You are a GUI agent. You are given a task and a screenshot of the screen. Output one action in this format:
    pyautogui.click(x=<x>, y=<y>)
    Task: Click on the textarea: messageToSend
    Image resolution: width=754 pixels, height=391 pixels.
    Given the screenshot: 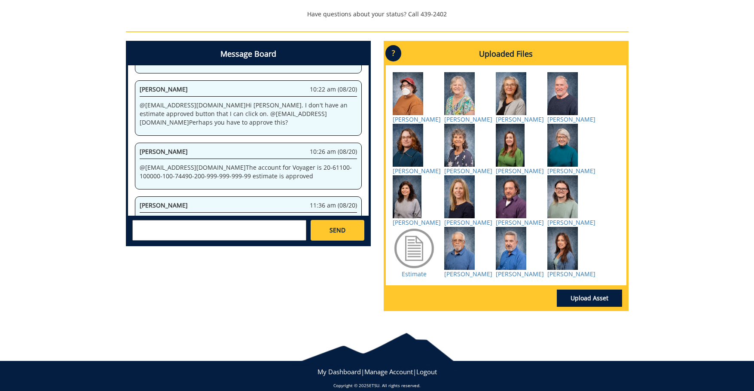 What is the action you would take?
    pyautogui.click(x=219, y=230)
    